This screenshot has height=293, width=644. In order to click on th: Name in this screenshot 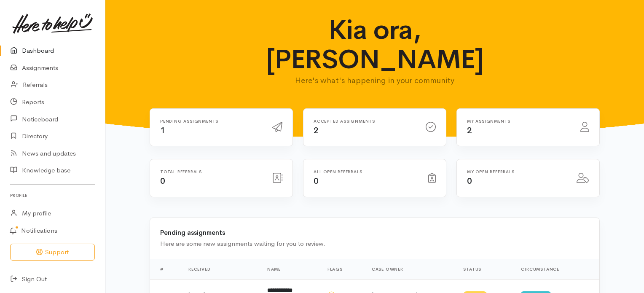, I will do `click(290, 269)`.